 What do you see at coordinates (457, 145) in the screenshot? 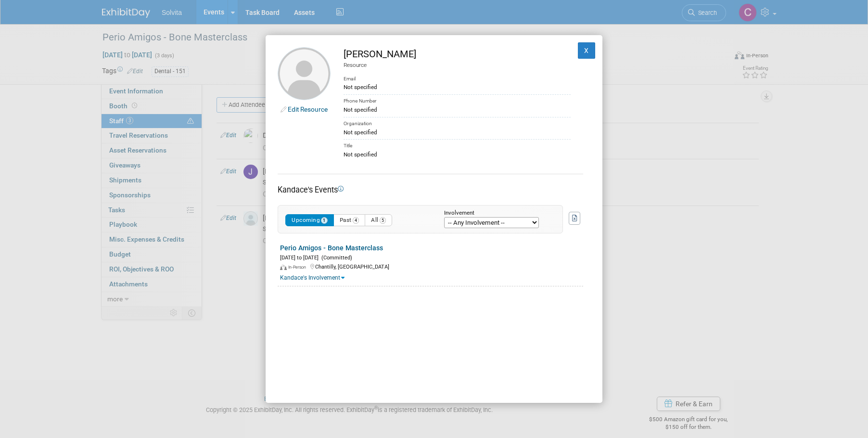
I see `div: Title` at bounding box center [457, 145].